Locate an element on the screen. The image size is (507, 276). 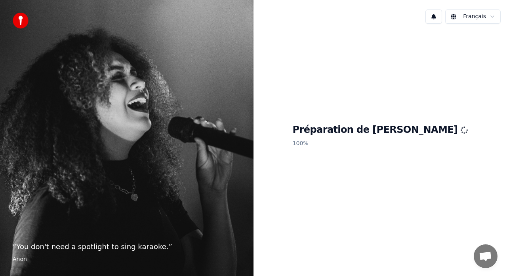
p: 100 % is located at coordinates (380, 144).